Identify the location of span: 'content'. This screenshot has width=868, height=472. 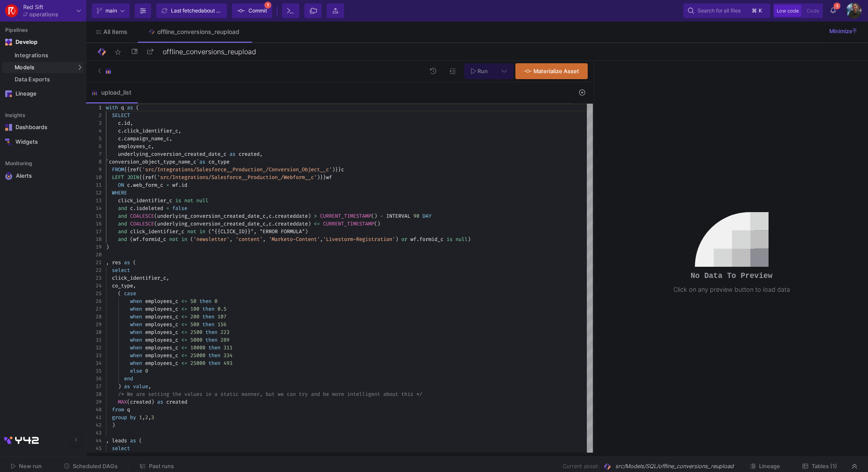
(249, 239).